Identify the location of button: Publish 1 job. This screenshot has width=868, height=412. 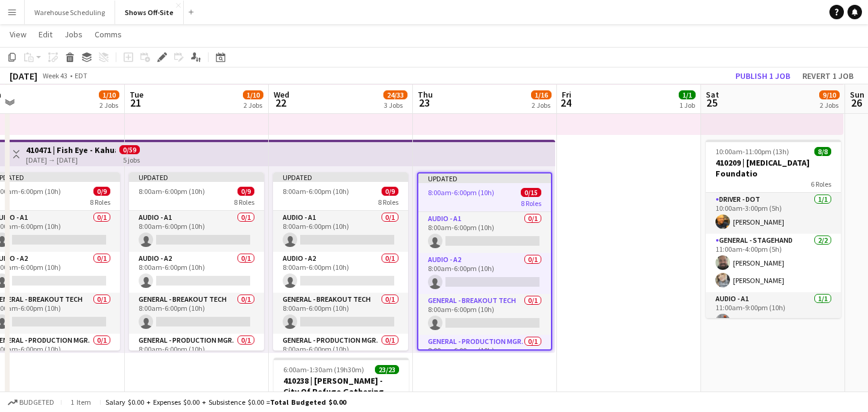
(762, 76).